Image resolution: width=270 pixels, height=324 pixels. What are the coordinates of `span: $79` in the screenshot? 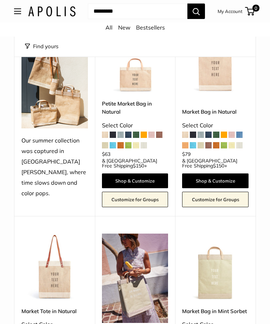 It's located at (186, 154).